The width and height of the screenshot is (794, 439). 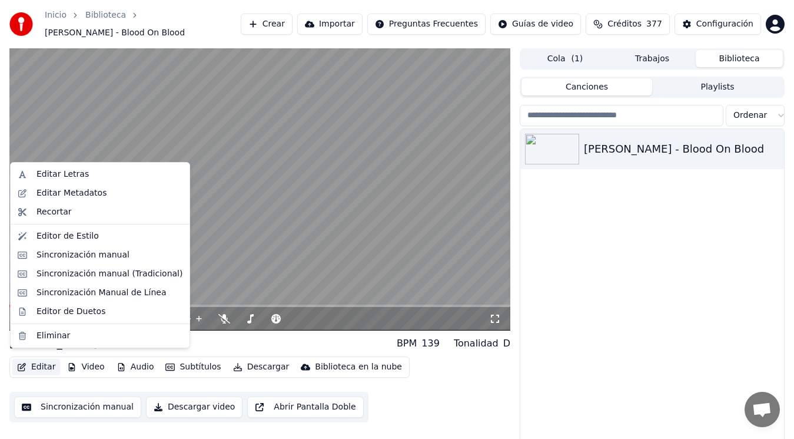 I want to click on div: BPM, so click(x=407, y=343).